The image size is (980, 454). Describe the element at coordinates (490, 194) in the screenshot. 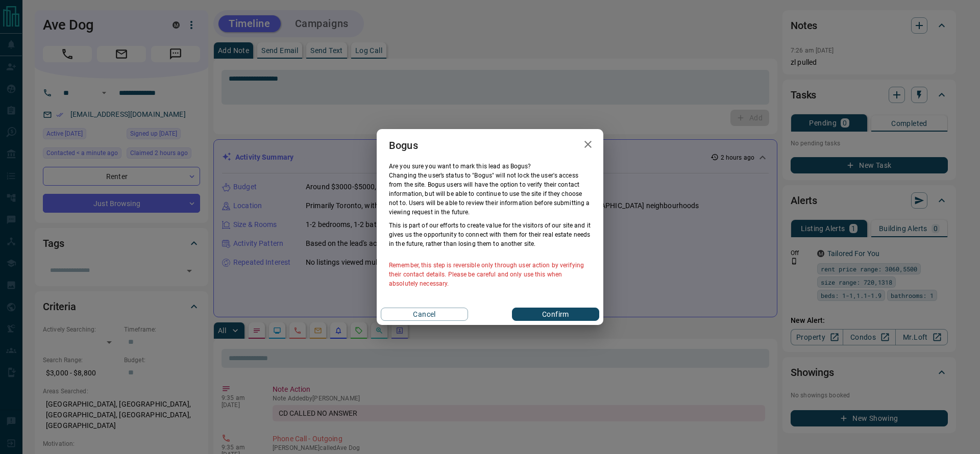

I see `p: Changing the user’s status to "Bogus" will not lock the user's access from the site. Bogus users ...` at that location.